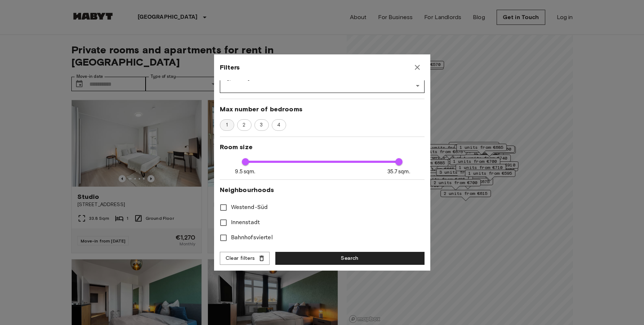  I want to click on span: 9.5 sqm., so click(245, 172).